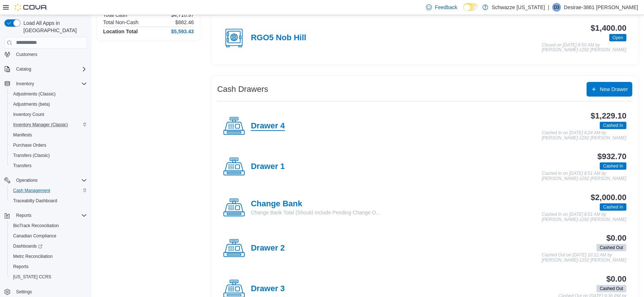  I want to click on span: Metrc Reconciliation, so click(48, 256).